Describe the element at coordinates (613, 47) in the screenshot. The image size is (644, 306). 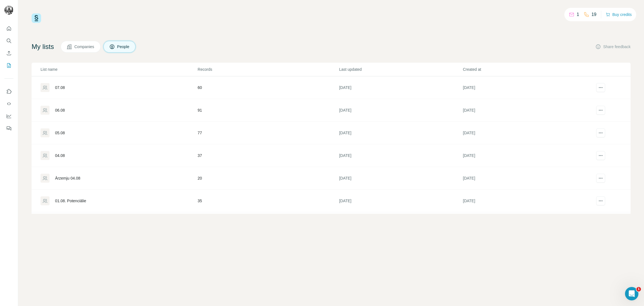
I see `button: Share feedback` at that location.